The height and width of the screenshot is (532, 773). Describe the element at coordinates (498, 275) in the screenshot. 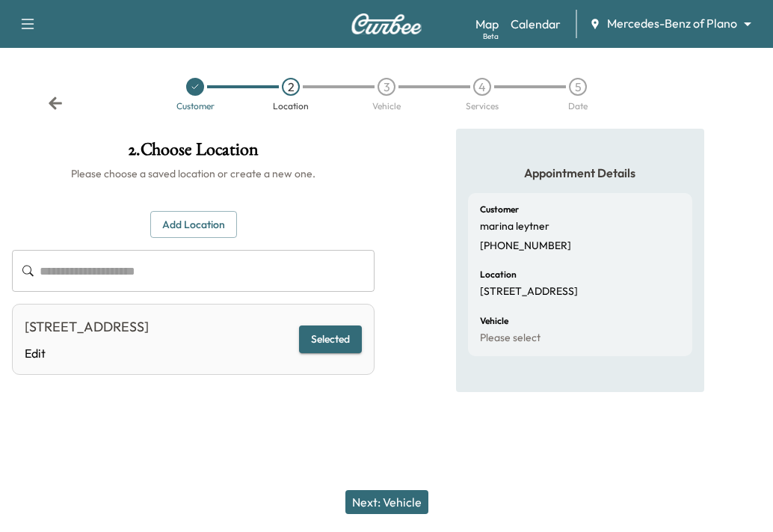

I see `h6: Location` at that location.